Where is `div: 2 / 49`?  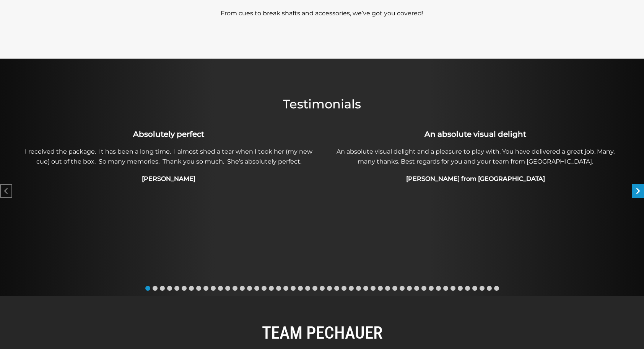
div: 2 / 49 is located at coordinates (476, 157).